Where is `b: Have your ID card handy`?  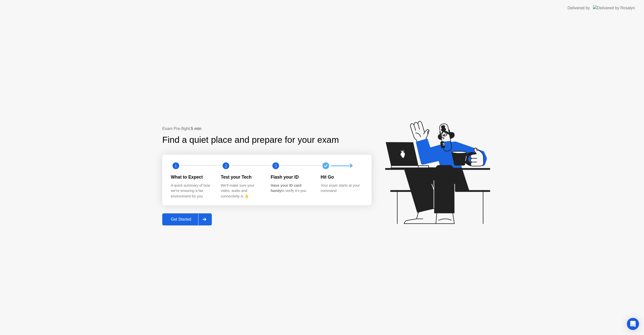 b: Have your ID card handy is located at coordinates (286, 188).